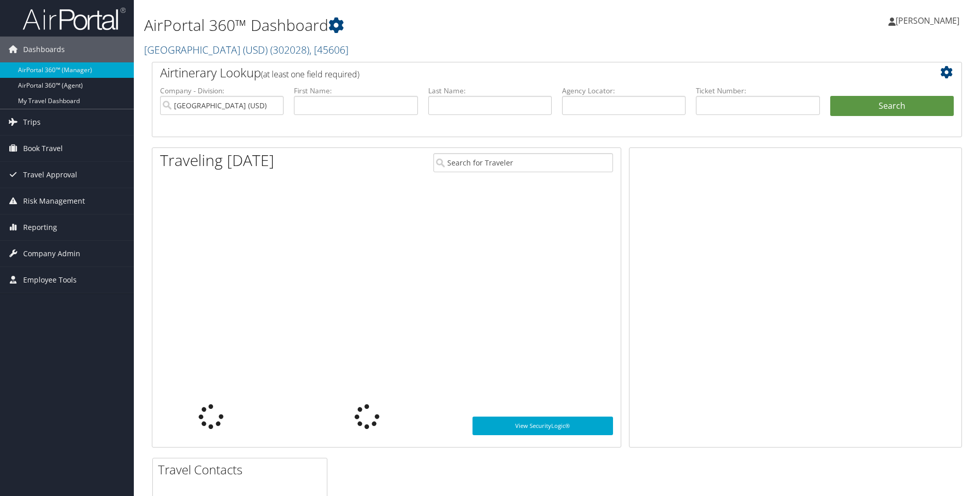  I want to click on h2: Travel Contacts, so click(243, 470).